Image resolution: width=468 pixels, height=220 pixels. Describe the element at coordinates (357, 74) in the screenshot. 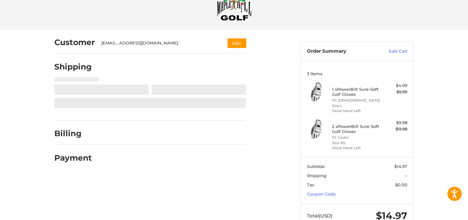

I see `h3: 3 Items` at that location.